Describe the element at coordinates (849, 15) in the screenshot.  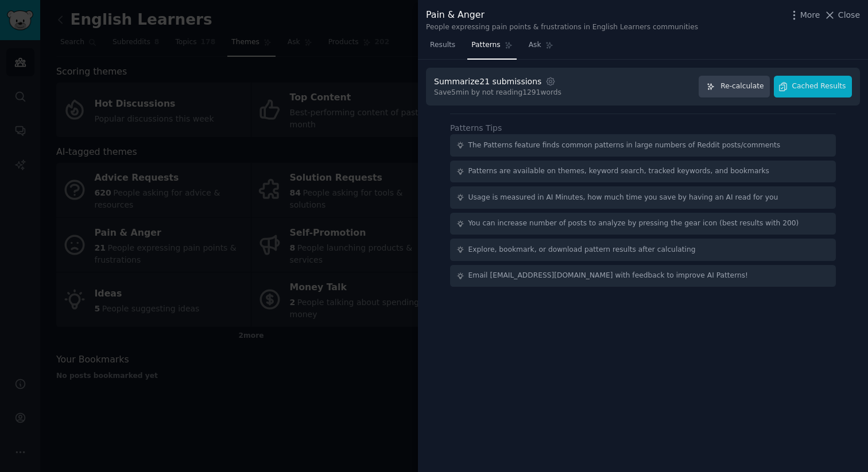
I see `span: Close` at that location.